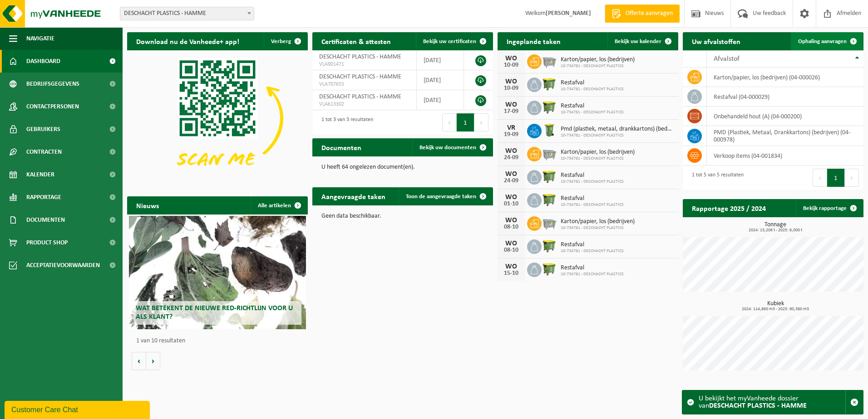 The width and height of the screenshot is (868, 419). What do you see at coordinates (772, 402) in the screenshot?
I see `div: U bekijkt het myVanheede dossier van` at bounding box center [772, 402].